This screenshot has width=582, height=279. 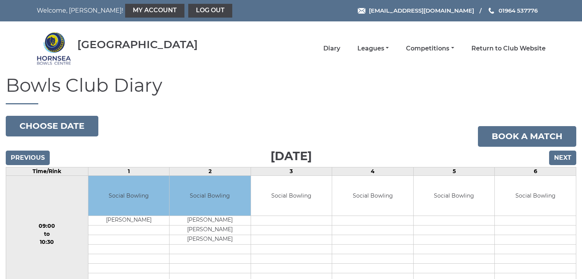 What do you see at coordinates (129, 171) in the screenshot?
I see `td: 1` at bounding box center [129, 171].